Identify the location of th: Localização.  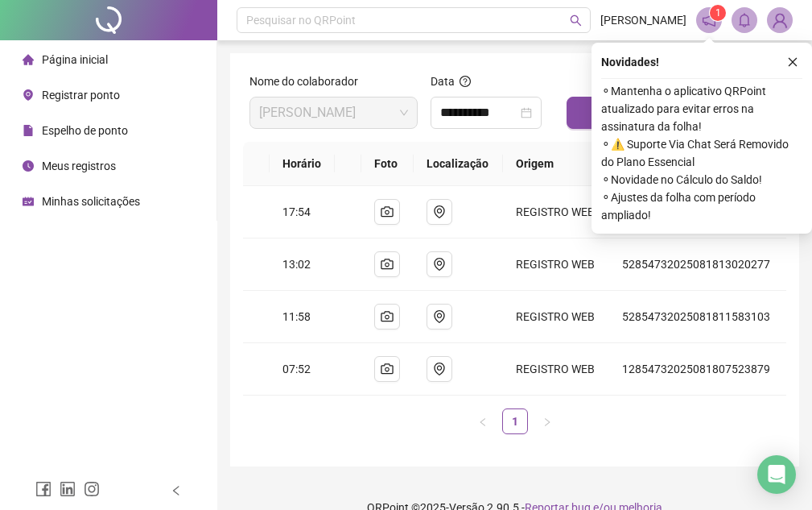
(458, 163).